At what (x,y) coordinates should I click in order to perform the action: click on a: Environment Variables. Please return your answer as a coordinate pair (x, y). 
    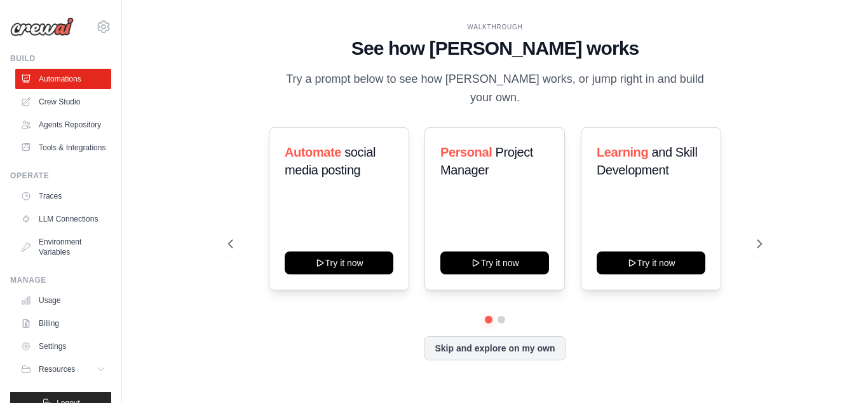
    Looking at the image, I should click on (63, 247).